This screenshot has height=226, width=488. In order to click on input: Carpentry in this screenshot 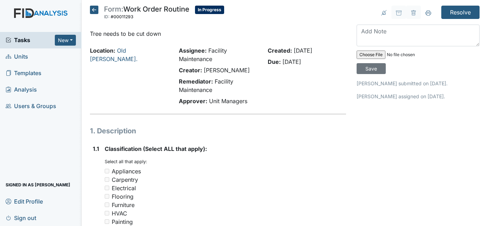, I will do `click(107, 179)`.